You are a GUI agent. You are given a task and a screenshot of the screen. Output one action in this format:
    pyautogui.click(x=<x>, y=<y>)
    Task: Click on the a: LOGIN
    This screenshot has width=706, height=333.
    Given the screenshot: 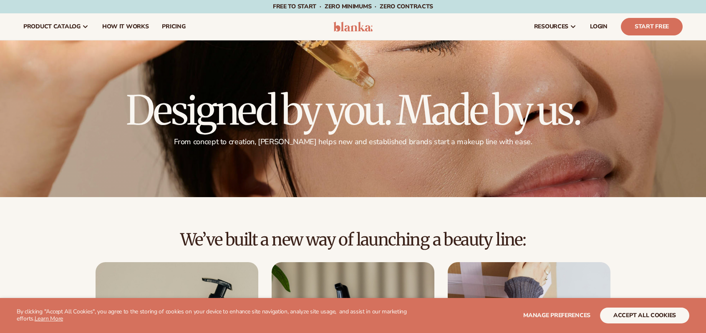 What is the action you would take?
    pyautogui.click(x=598, y=27)
    